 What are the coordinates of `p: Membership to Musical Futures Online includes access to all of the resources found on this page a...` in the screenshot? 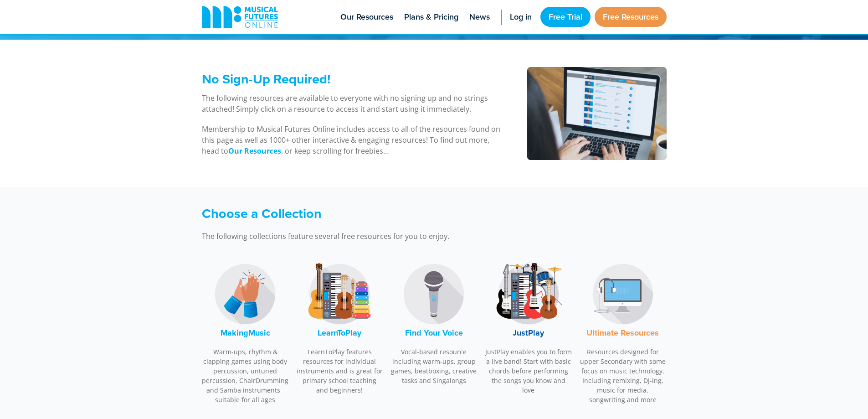 It's located at (353, 140).